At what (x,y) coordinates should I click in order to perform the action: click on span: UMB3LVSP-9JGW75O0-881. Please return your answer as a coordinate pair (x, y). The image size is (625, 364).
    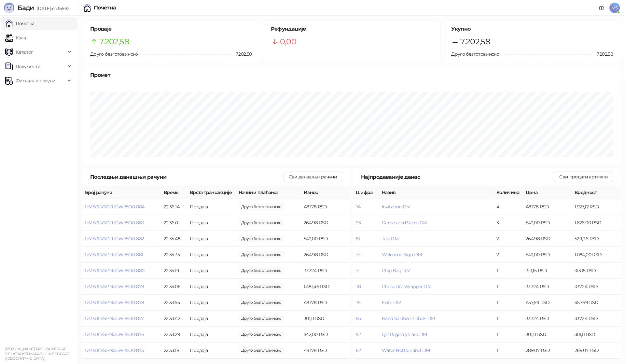
    Looking at the image, I should click on (114, 254).